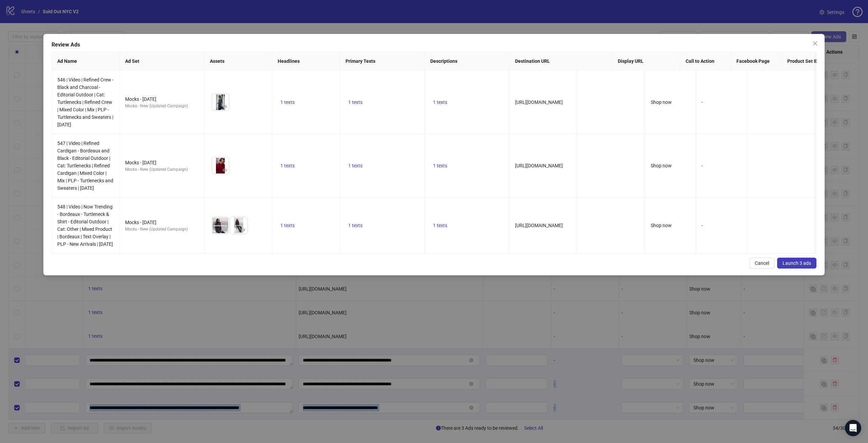  I want to click on div: Review Ads, so click(434, 45).